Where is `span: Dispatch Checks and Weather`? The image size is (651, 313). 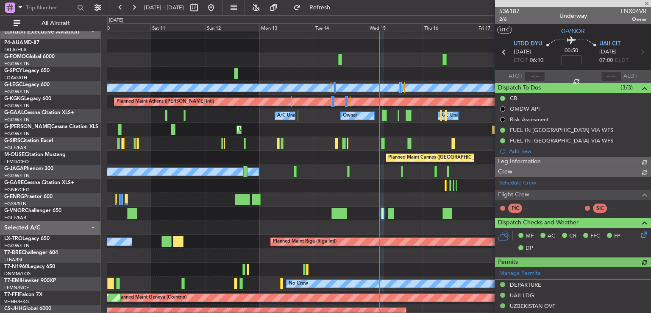 span: Dispatch Checks and Weather is located at coordinates (538, 222).